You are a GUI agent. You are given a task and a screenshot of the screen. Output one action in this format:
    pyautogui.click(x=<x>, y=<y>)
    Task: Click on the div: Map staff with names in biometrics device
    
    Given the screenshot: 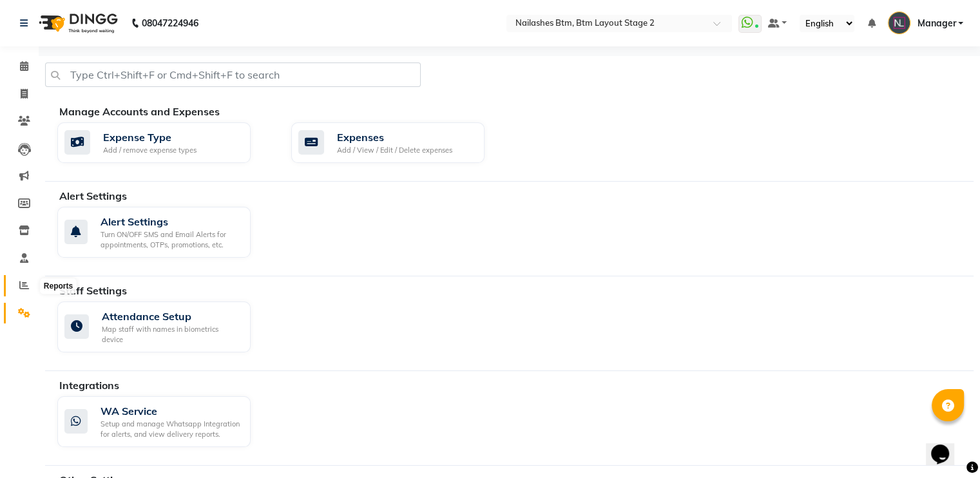 What is the action you would take?
    pyautogui.click(x=170, y=335)
    